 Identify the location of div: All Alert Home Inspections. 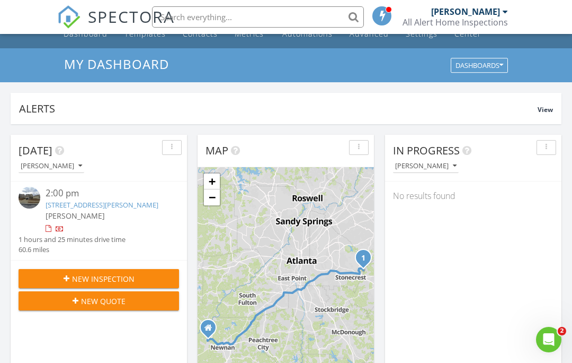
(455, 22).